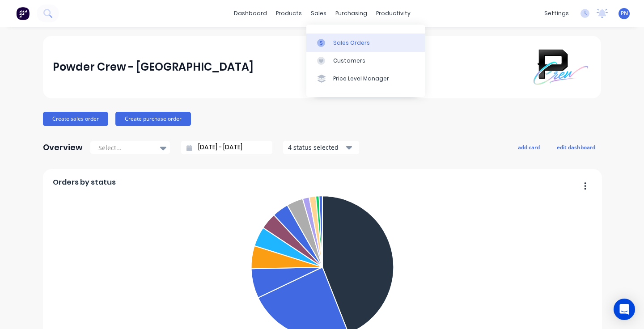 The height and width of the screenshot is (329, 644). What do you see at coordinates (75, 119) in the screenshot?
I see `button: Create sales order` at bounding box center [75, 119].